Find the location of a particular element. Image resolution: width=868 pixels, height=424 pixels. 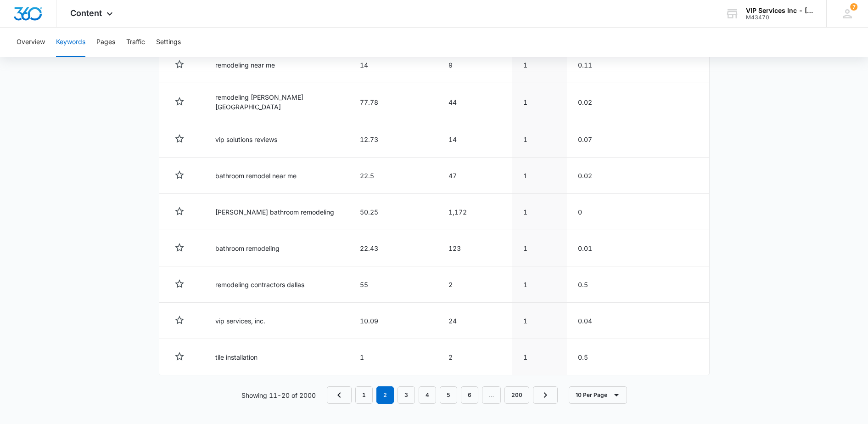

td: 0.07 is located at coordinates (590, 139).